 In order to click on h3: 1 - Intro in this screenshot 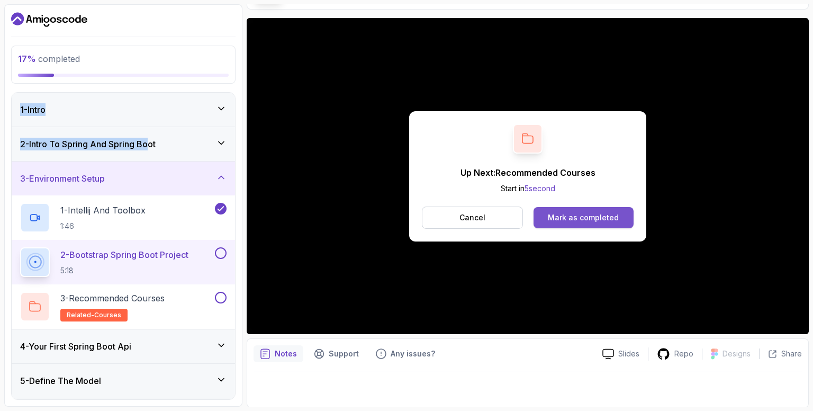, I will do `click(33, 110)`.